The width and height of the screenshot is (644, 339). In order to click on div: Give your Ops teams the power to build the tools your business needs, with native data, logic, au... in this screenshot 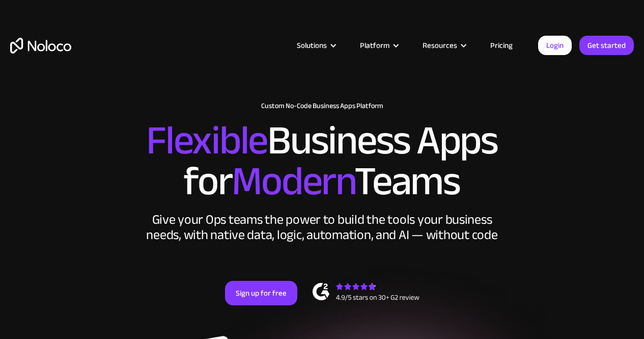, I will do `click(322, 227)`.